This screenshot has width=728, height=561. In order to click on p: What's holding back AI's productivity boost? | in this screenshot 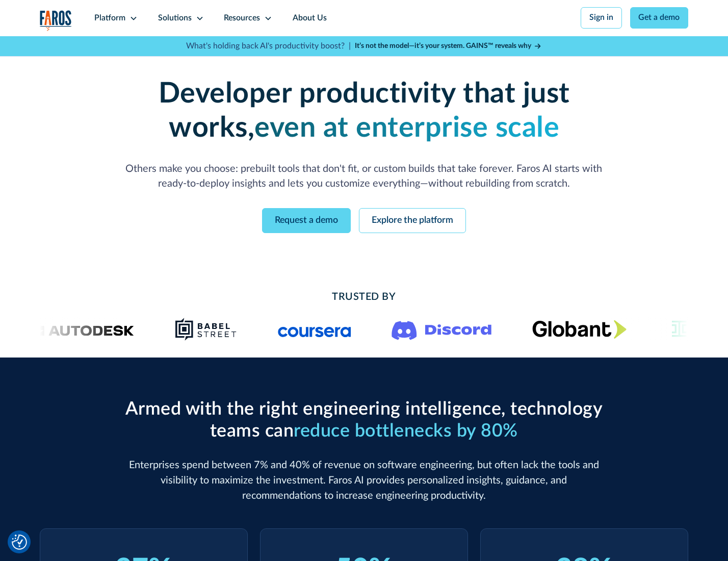, I will do `click(268, 47)`.